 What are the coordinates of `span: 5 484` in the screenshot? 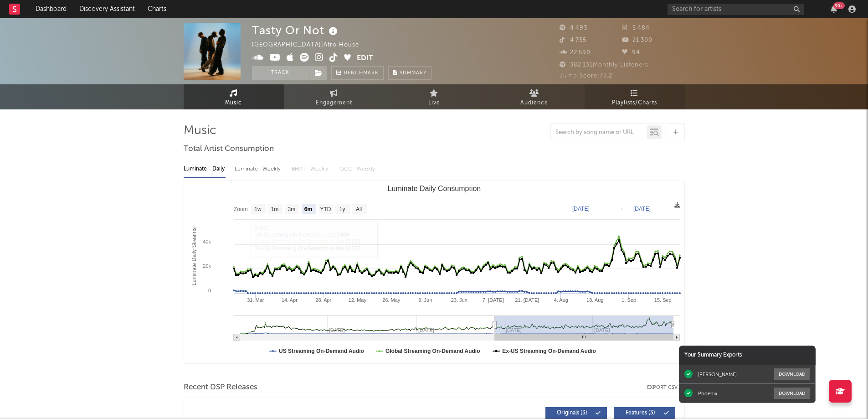 It's located at (636, 28).